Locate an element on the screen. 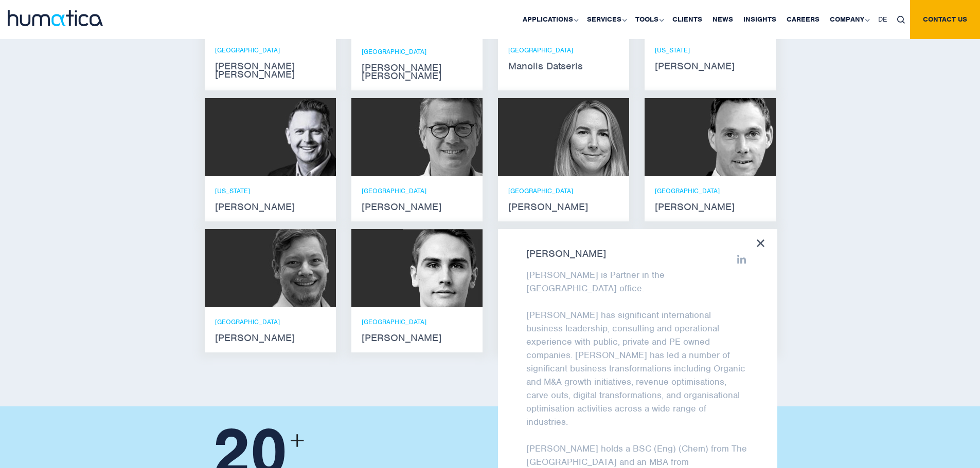 The image size is (980, 468). img: logo is located at coordinates (55, 18).